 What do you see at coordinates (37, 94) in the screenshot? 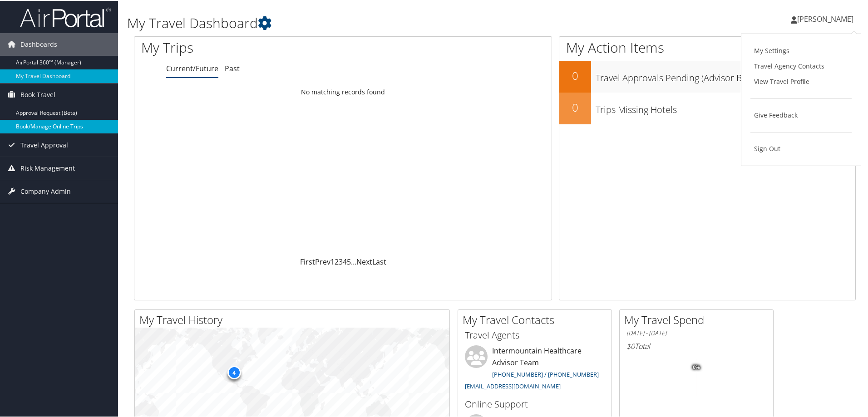
I see `span: Book Travel` at bounding box center [37, 94].